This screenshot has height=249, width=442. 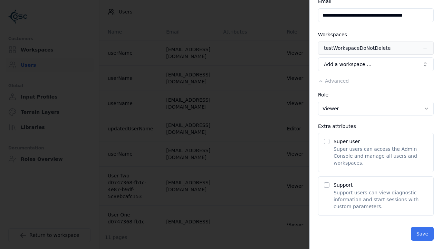 What do you see at coordinates (333, 81) in the screenshot?
I see `button: Advanced` at bounding box center [333, 81].